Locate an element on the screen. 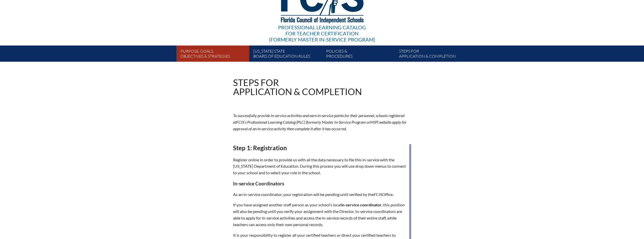  h2: Step 1: Registration is located at coordinates (321, 148).